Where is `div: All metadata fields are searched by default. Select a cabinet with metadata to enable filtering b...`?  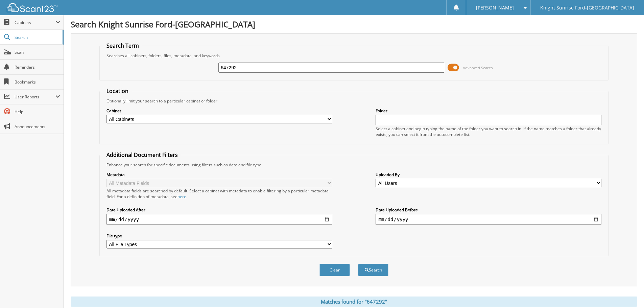 div: All metadata fields are searched by default. Select a cabinet with metadata to enable filtering b... is located at coordinates (219, 193).